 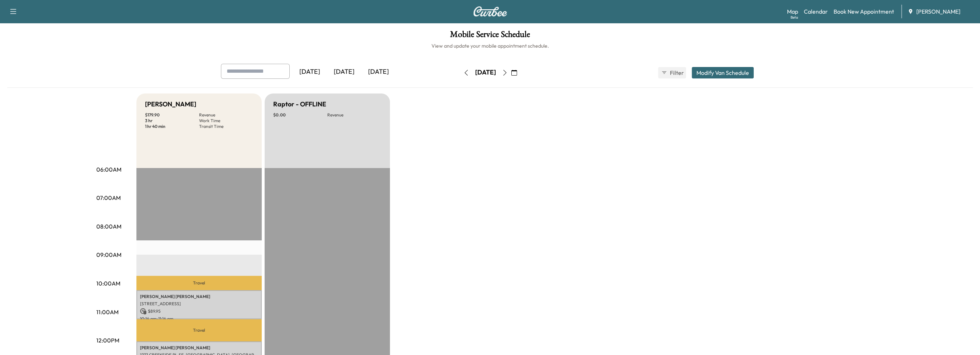 I want to click on button: Filter, so click(x=672, y=73).